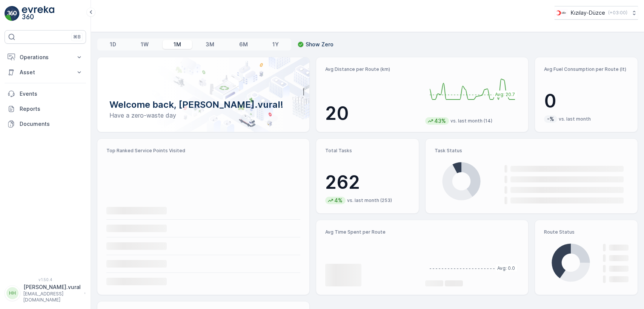 This screenshot has width=644, height=309. Describe the element at coordinates (210, 44) in the screenshot. I see `p: 3M` at that location.